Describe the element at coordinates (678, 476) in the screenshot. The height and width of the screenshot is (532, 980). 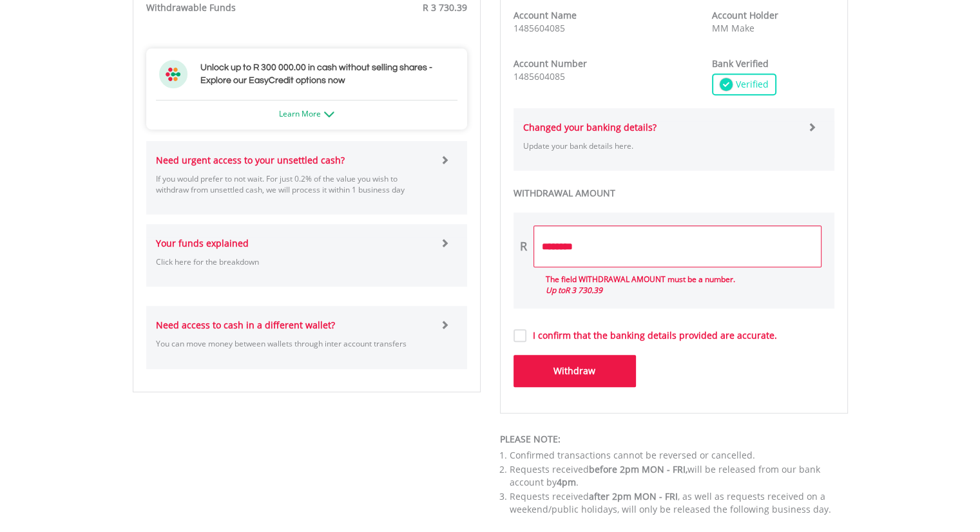
I see `li: Requests received will be released from our bank account by .` at that location.